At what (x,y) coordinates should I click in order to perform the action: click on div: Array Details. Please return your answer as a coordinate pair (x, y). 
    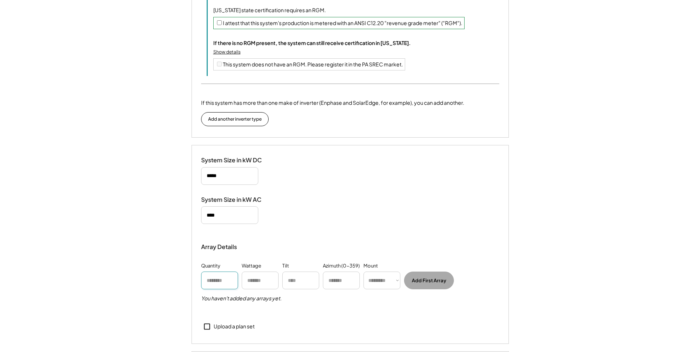
    Looking at the image, I should click on (220, 247).